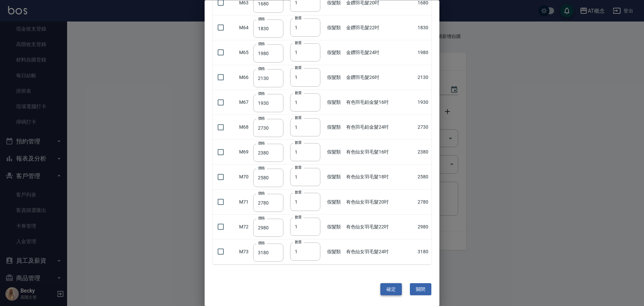  What do you see at coordinates (423, 53) in the screenshot?
I see `td: 1980` at bounding box center [423, 53].